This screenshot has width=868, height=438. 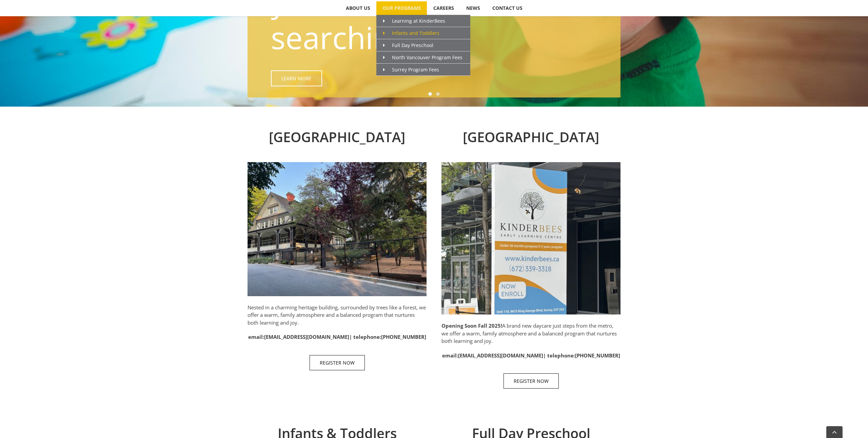 What do you see at coordinates (296, 79) in the screenshot?
I see `span: Learn More` at bounding box center [296, 79].